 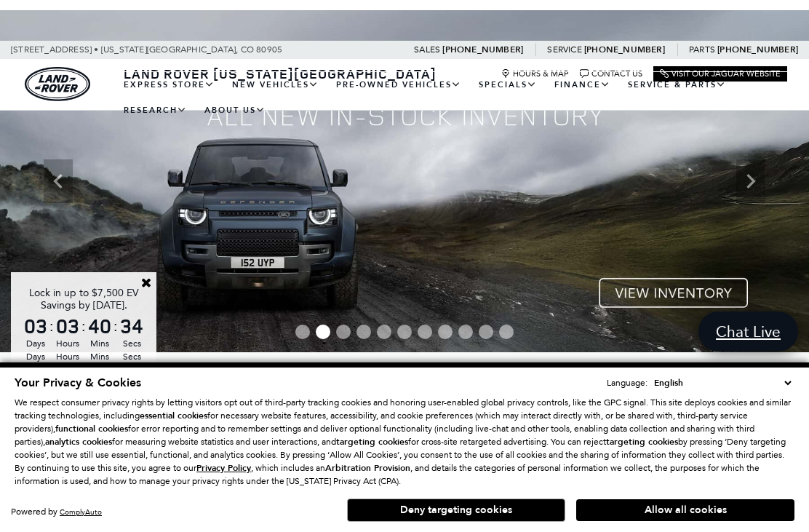 I want to click on a: Chat Live, so click(x=748, y=331).